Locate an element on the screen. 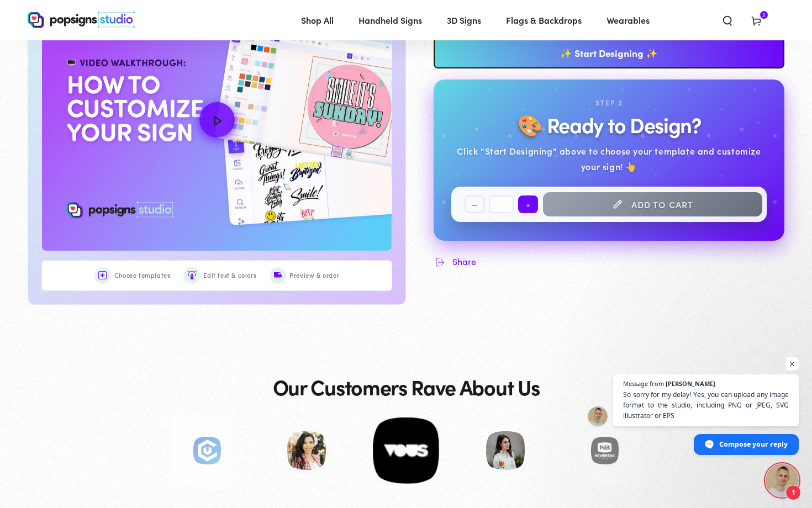 Image resolution: width=812 pixels, height=508 pixels. span: So sorry for my delay! Yes, you can upload any image format to the studio, including PNG or JPEG,... is located at coordinates (706, 405).